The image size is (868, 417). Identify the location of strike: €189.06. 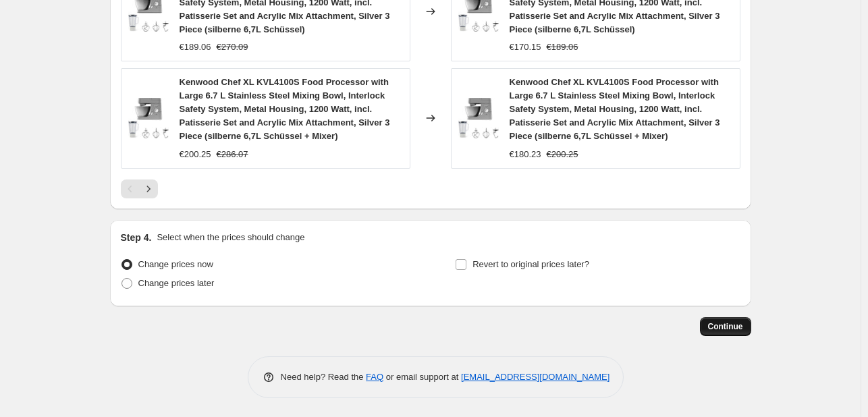
(562, 48).